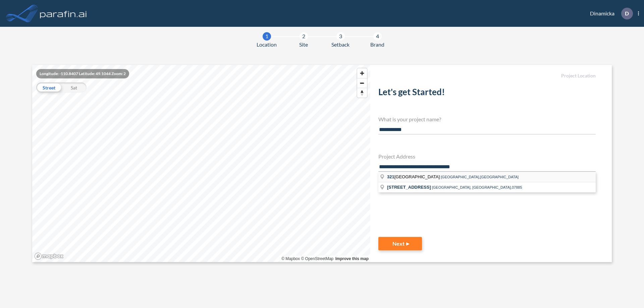 The height and width of the screenshot is (308, 644). Describe the element at coordinates (362, 93) in the screenshot. I see `span: Reset bearing to north` at that location.